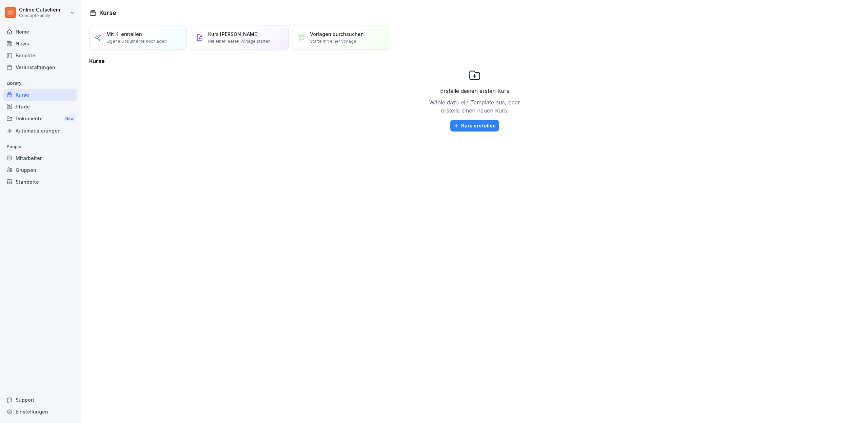  I want to click on p: People, so click(40, 147).